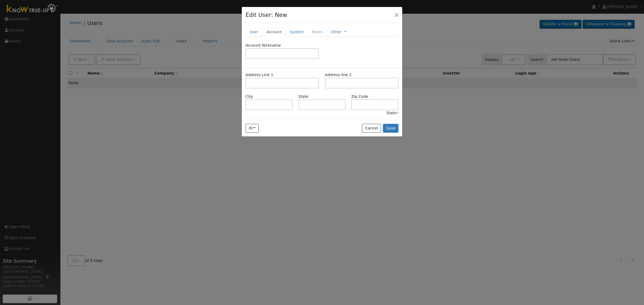 This screenshot has width=644, height=305. I want to click on div: Stats, so click(392, 113).